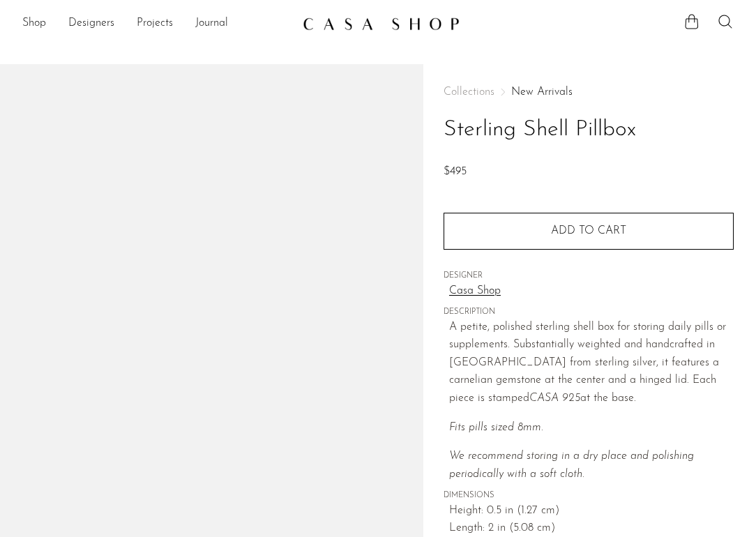 This screenshot has width=756, height=537. What do you see at coordinates (155, 24) in the screenshot?
I see `a: Projects` at bounding box center [155, 24].